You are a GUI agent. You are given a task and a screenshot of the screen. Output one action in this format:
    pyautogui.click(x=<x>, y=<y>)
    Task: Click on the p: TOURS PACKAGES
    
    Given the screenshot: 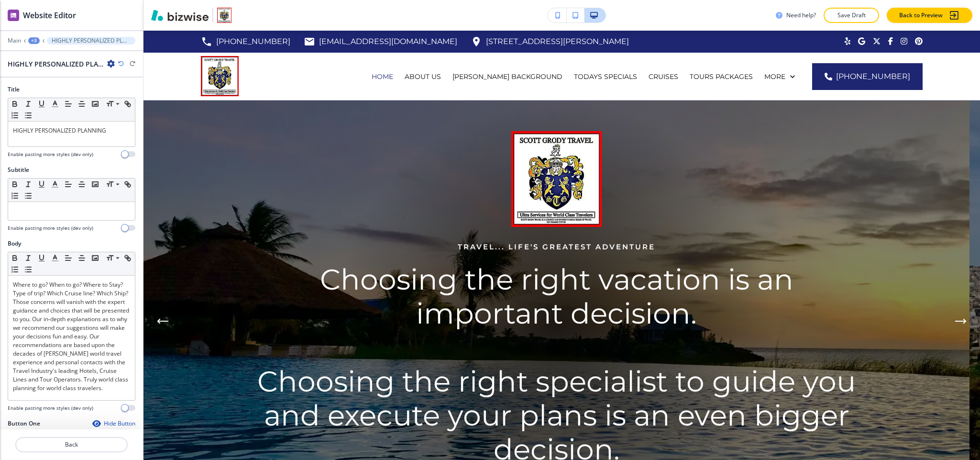 What is the action you would take?
    pyautogui.click(x=721, y=76)
    